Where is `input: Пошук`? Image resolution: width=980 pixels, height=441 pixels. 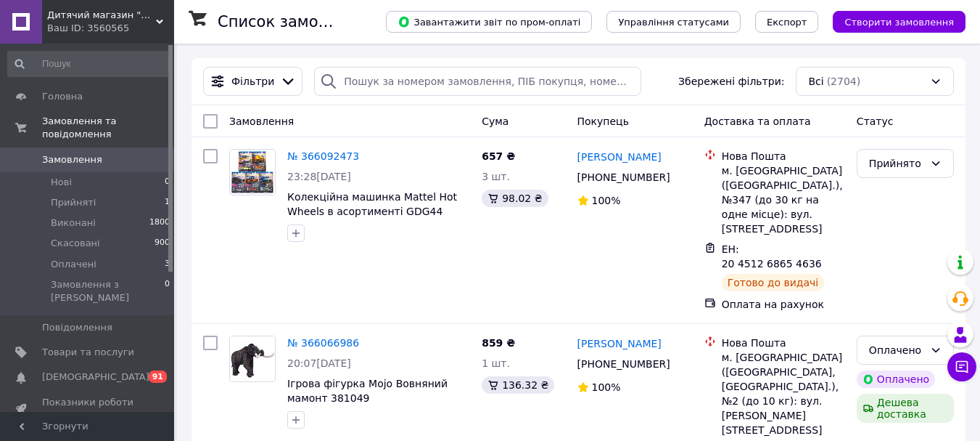
input: Пошук is located at coordinates (89, 64).